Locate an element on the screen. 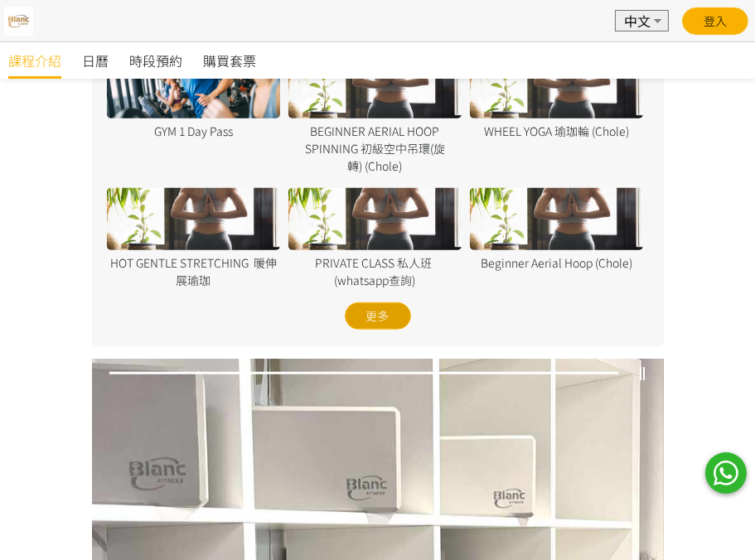 The width and height of the screenshot is (755, 560). a: 課程介紹 is located at coordinates (35, 61).